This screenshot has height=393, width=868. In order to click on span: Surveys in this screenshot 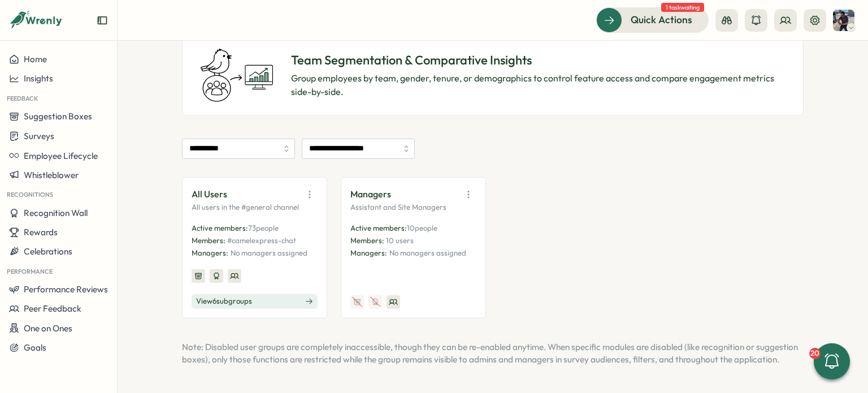, I will do `click(39, 135)`.